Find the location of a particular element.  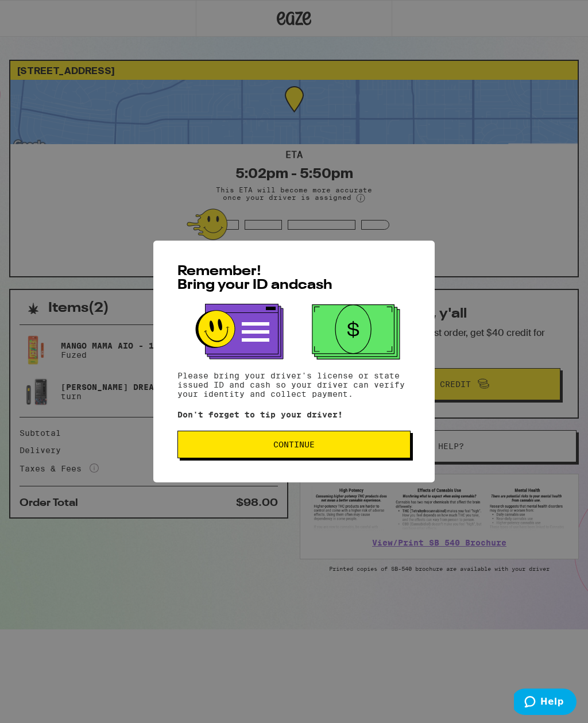

button: Continue is located at coordinates (294, 444).